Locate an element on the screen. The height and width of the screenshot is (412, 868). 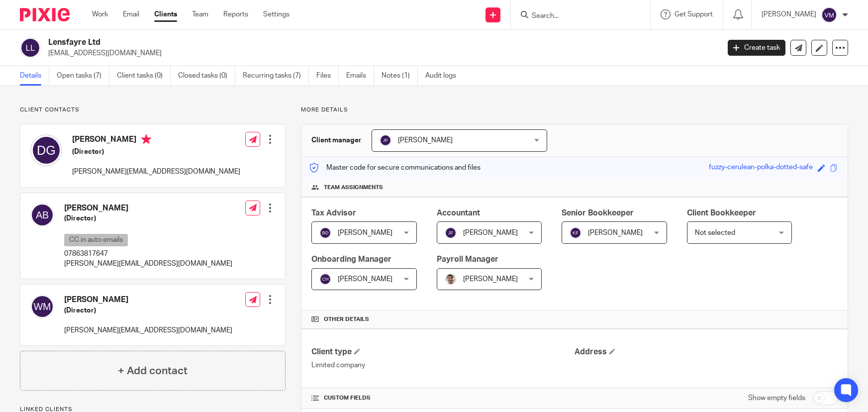
p: More details is located at coordinates (575, 110).